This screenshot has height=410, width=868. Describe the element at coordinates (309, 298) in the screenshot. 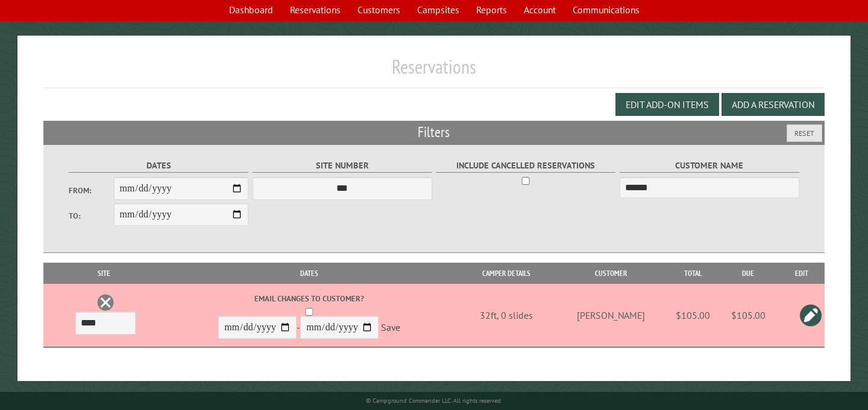

I see `label: Email changes to customer?` at that location.